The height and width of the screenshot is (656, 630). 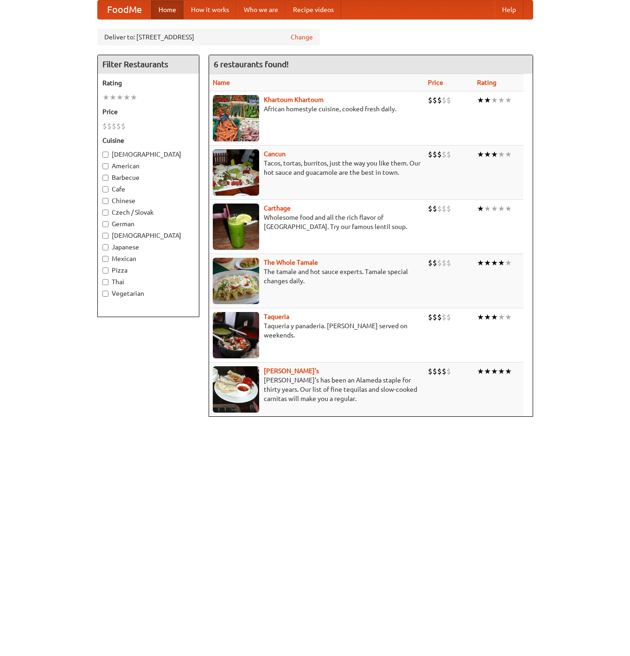 I want to click on a: Recipe videos, so click(x=314, y=10).